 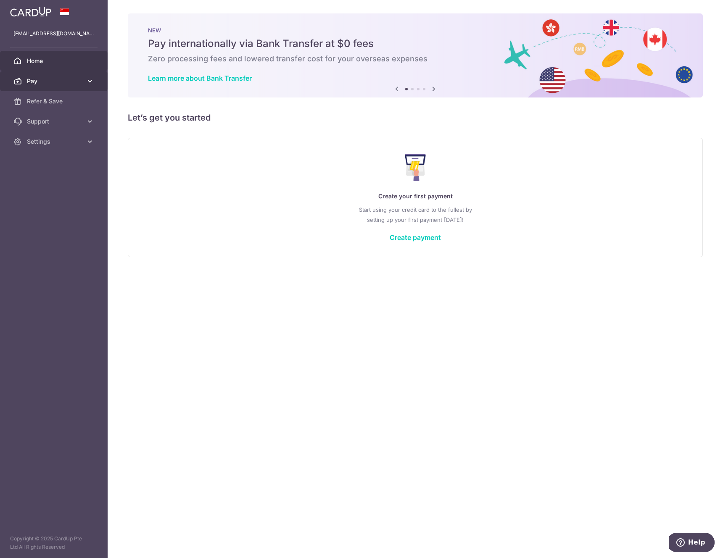 What do you see at coordinates (55, 122) in the screenshot?
I see `span: Support` at bounding box center [55, 122].